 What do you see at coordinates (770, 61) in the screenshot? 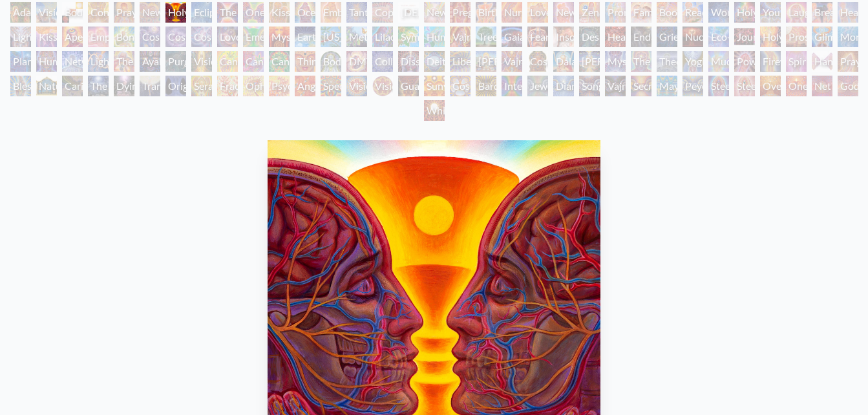
I see `div: Firewalking` at bounding box center [770, 61].